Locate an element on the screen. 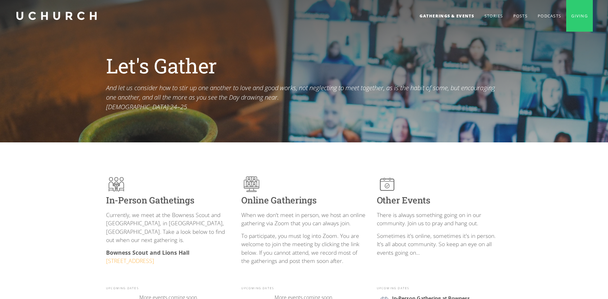  h3: Other Events is located at coordinates (439, 200).